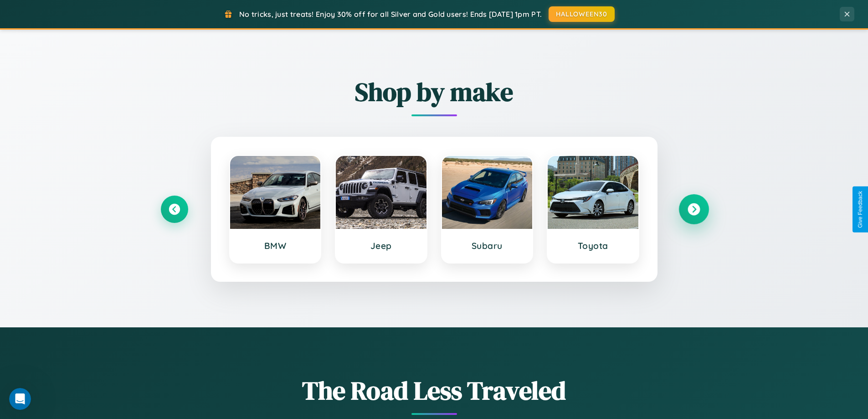  What do you see at coordinates (434, 390) in the screenshot?
I see `h1: The Road Less Traveled` at bounding box center [434, 390].